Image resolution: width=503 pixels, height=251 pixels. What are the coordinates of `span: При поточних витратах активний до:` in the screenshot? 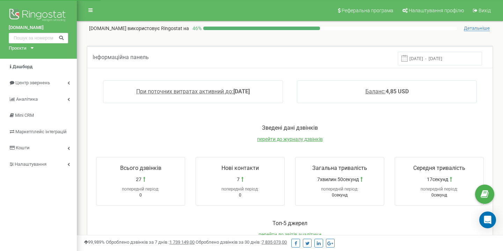 It's located at (185, 91).